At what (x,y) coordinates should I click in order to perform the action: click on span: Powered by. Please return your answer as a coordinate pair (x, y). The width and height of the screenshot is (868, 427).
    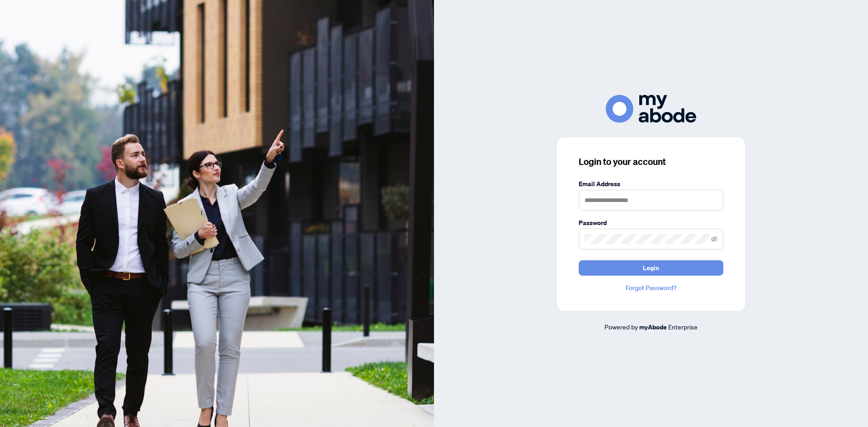
    Looking at the image, I should click on (621, 327).